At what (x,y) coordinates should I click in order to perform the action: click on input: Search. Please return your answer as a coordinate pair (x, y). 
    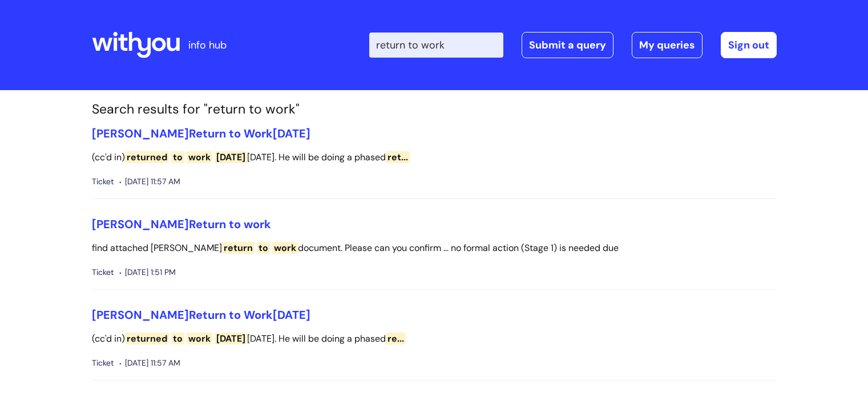
    Looking at the image, I should click on (436, 45).